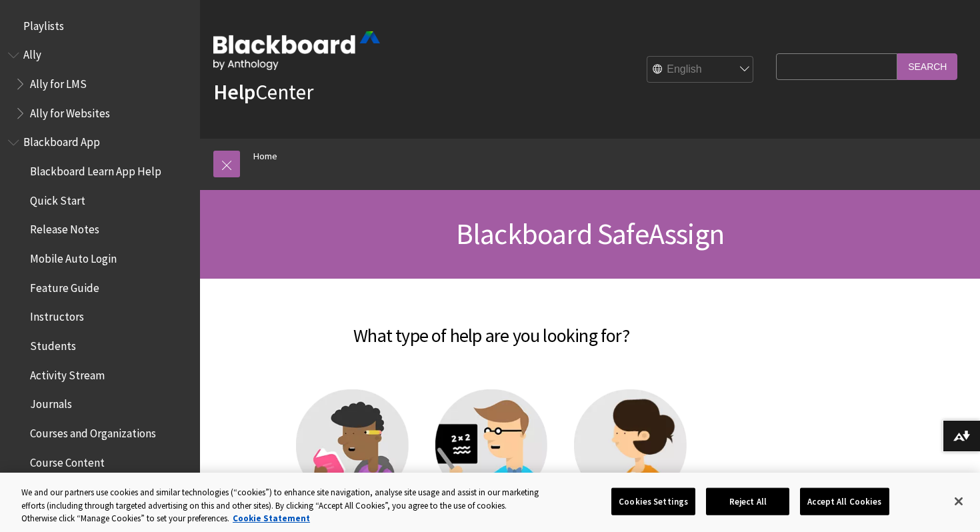 This screenshot has width=980, height=532. Describe the element at coordinates (701, 70) in the screenshot. I see `select: Site Language Selector` at that location.